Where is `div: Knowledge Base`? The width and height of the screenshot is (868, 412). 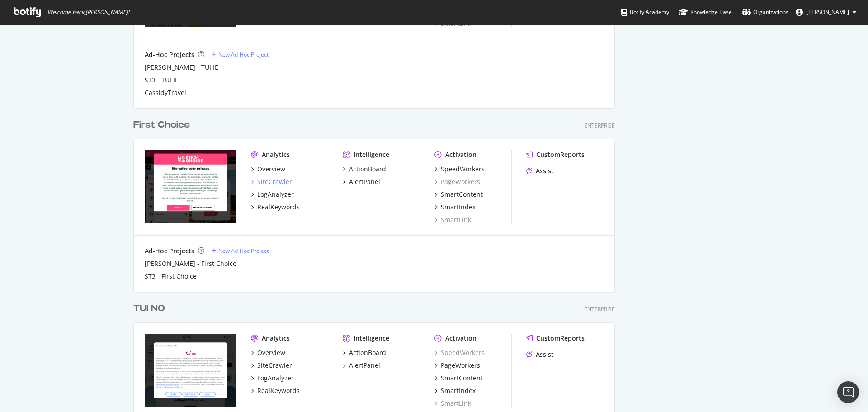 div: Knowledge Base is located at coordinates (705, 12).